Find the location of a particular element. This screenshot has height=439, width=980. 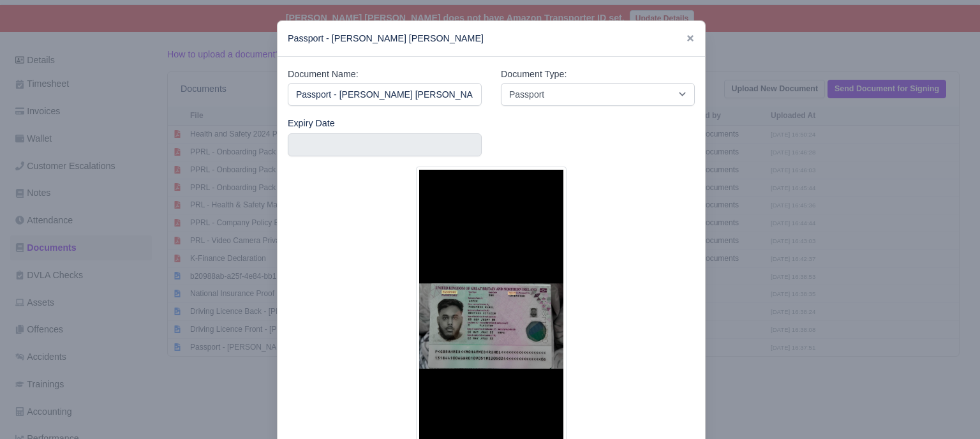

label: Document Name: is located at coordinates (322, 74).